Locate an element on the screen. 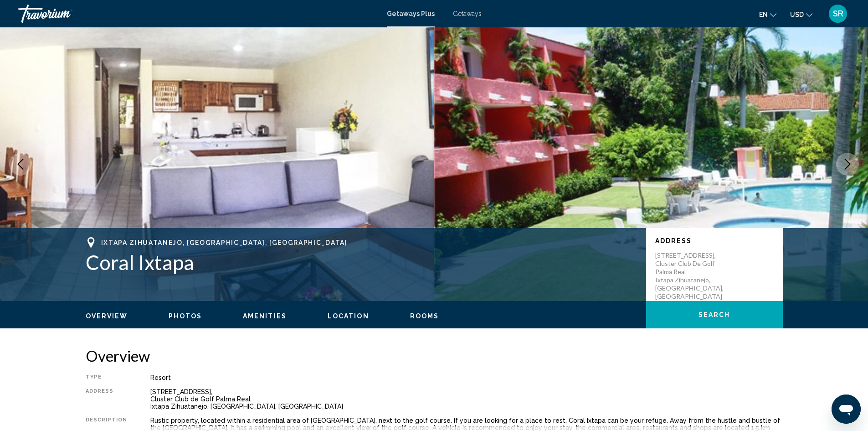  span: Rooms is located at coordinates (425, 316).